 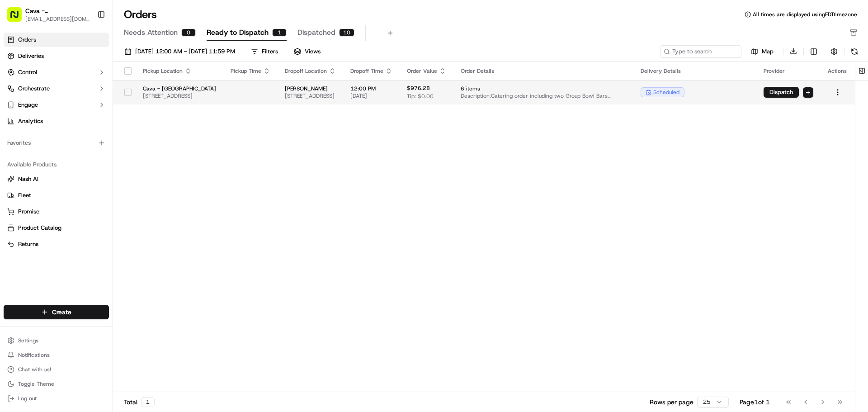 What do you see at coordinates (701, 52) in the screenshot?
I see `input: Type to search` at bounding box center [701, 52].